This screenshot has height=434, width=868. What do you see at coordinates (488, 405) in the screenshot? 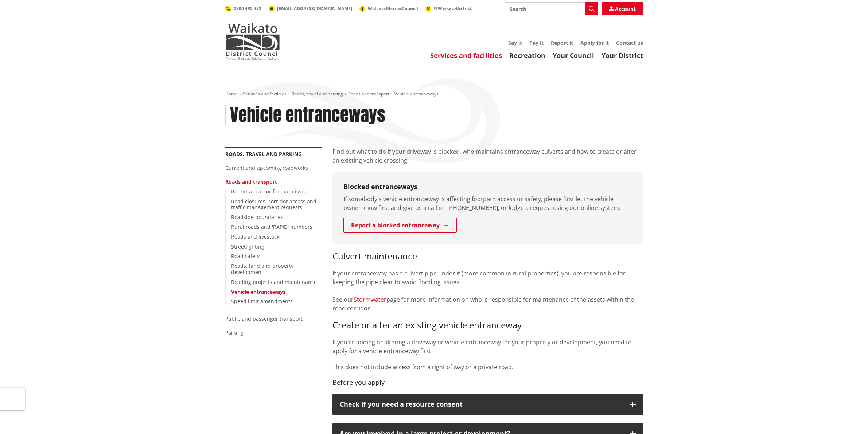
I see `button: Check if you need a resource consent` at bounding box center [488, 405].